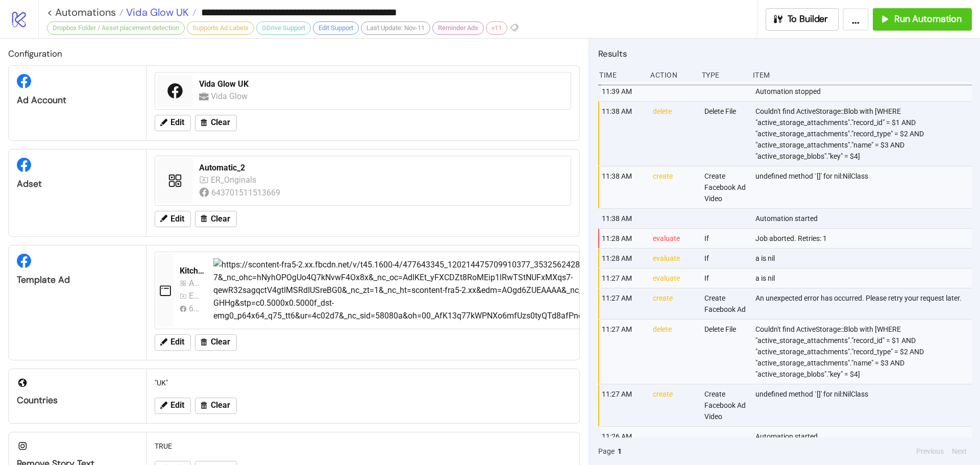  I want to click on div: Automation stopped, so click(864, 91).